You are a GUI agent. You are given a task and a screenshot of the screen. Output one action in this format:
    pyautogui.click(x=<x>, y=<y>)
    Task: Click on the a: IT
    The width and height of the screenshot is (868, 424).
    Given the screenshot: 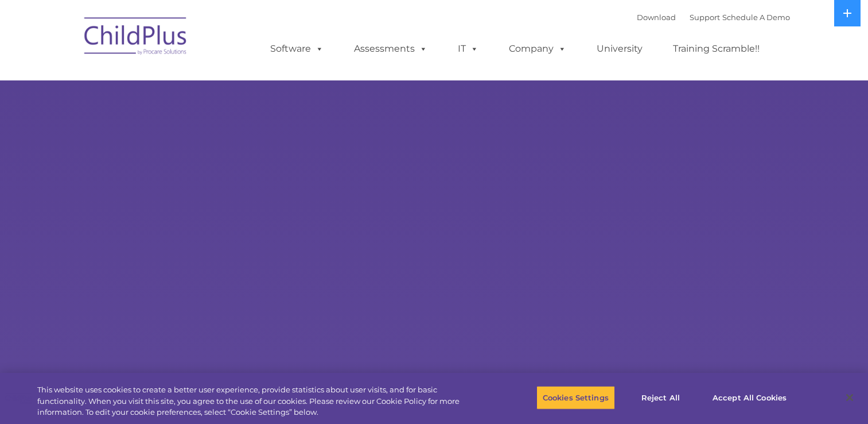 What is the action you would take?
    pyautogui.click(x=468, y=49)
    